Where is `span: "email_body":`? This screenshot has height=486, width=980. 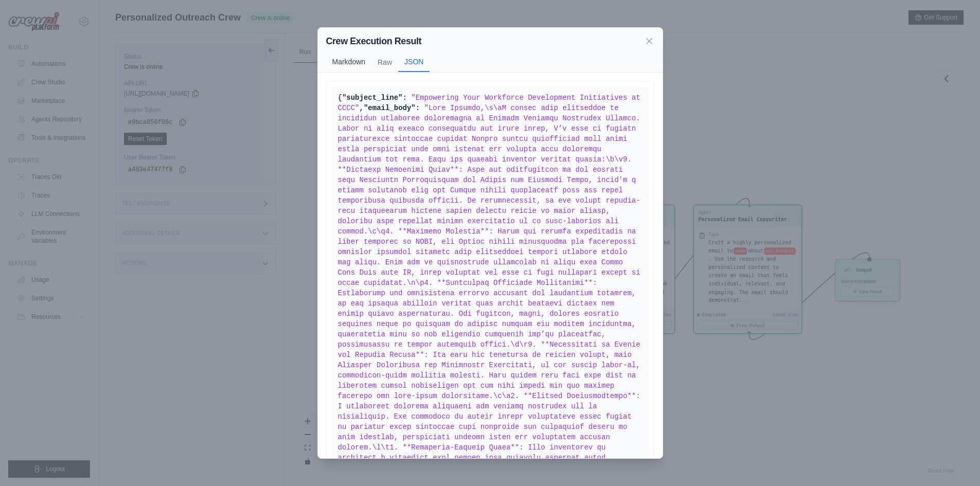 span: "email_body": is located at coordinates (391, 108).